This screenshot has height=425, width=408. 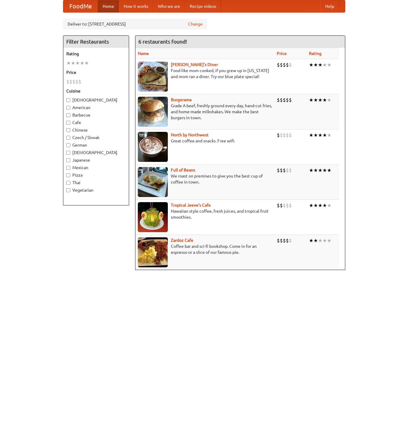 What do you see at coordinates (96, 72) in the screenshot?
I see `h5: Price` at bounding box center [96, 72].